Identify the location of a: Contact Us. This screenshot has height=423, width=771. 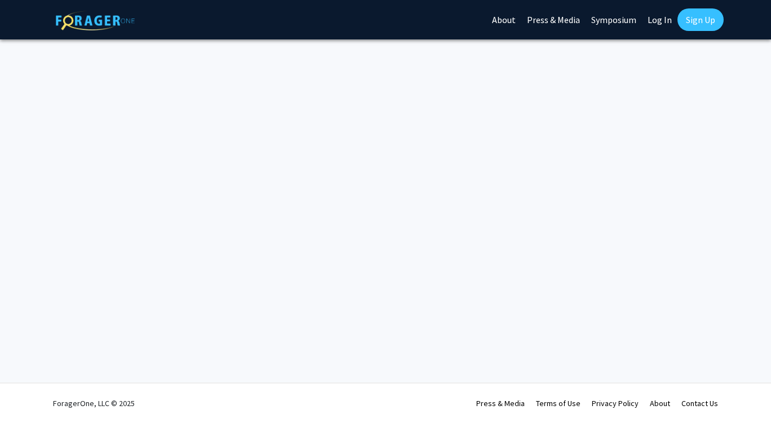
(699, 404).